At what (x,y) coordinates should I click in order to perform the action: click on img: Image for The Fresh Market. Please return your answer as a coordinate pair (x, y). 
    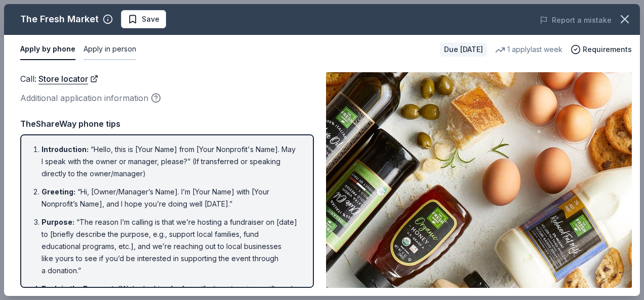
    Looking at the image, I should click on (479, 180).